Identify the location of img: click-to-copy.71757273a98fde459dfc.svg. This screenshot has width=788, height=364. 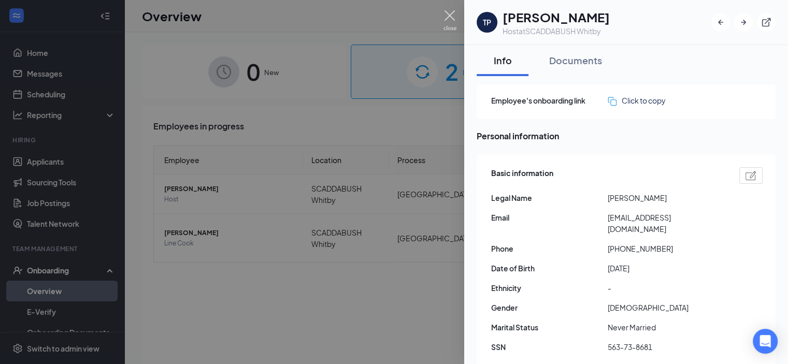
(612, 101).